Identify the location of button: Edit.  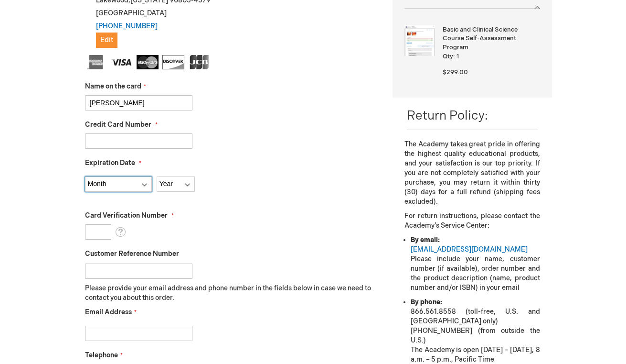
(106, 40).